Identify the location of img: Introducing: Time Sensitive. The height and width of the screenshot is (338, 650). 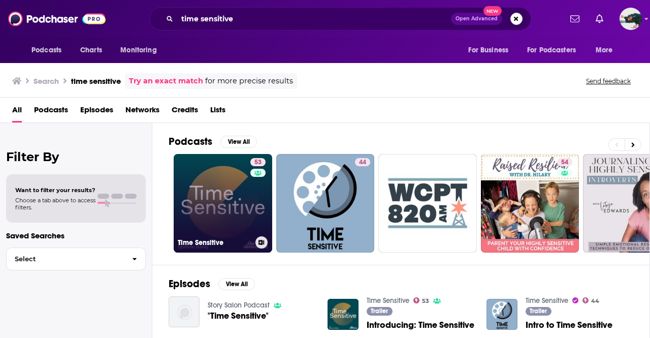
(343, 314).